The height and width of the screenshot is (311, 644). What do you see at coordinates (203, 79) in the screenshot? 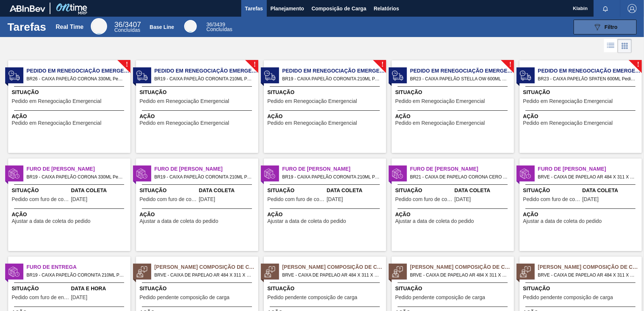
I see `span: BR19 - CAIXA PAPELÃO CORONITA 210ML Pedido - 2004455` at bounding box center [203, 79].